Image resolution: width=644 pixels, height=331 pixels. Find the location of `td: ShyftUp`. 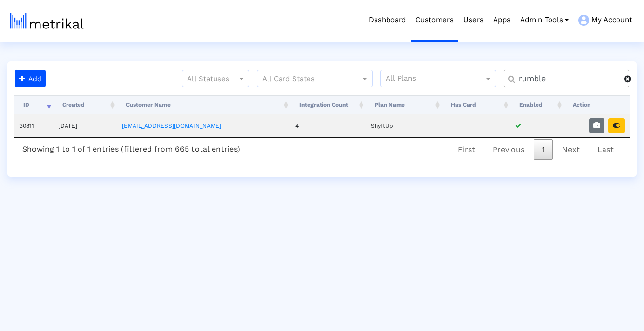

td: ShyftUp is located at coordinates (404, 125).